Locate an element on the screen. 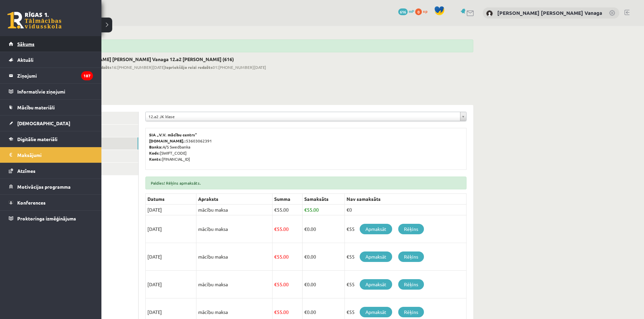  span: Proktoringa izmēģinājums is located at coordinates (47, 219).